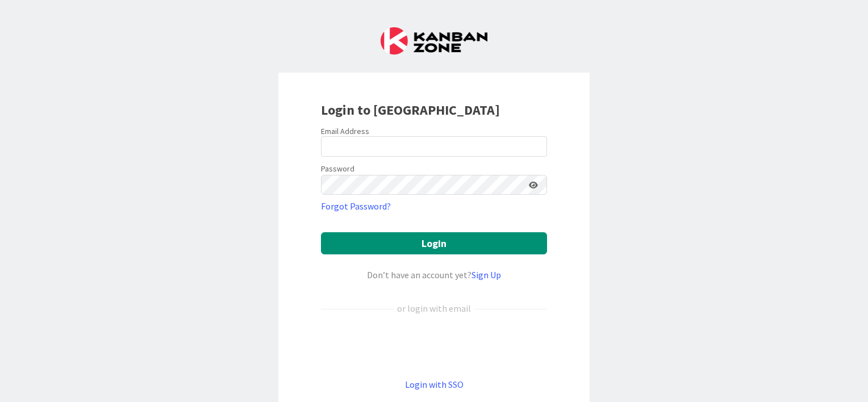  Describe the element at coordinates (434, 384) in the screenshot. I see `a: Login with SSO` at that location.